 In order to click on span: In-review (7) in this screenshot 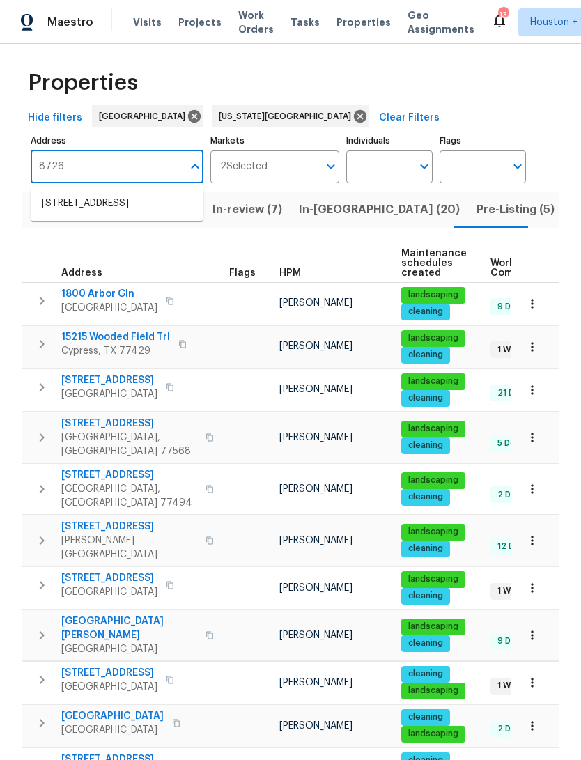, I will do `click(247, 210)`.